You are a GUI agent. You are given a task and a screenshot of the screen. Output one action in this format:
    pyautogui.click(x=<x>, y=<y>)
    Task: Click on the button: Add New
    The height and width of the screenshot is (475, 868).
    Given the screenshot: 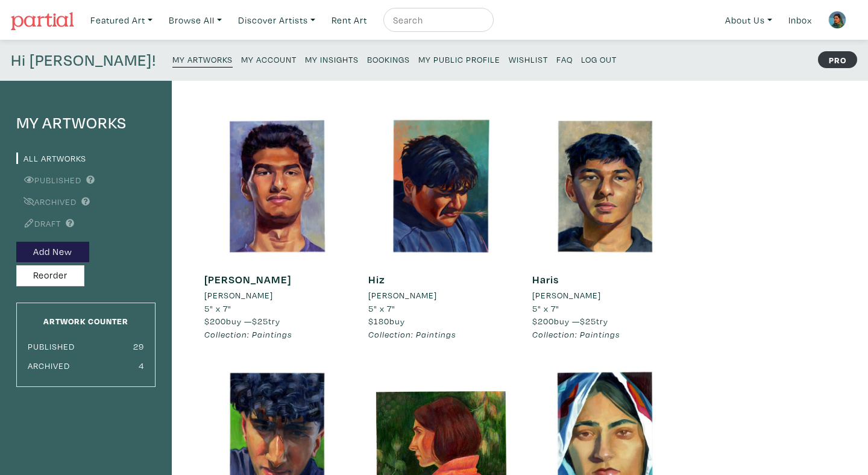 What is the action you would take?
    pyautogui.click(x=52, y=252)
    